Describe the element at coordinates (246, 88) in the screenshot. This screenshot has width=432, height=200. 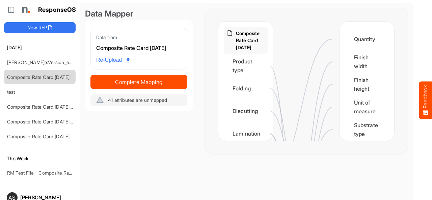
I see `div: Folding` at that location.